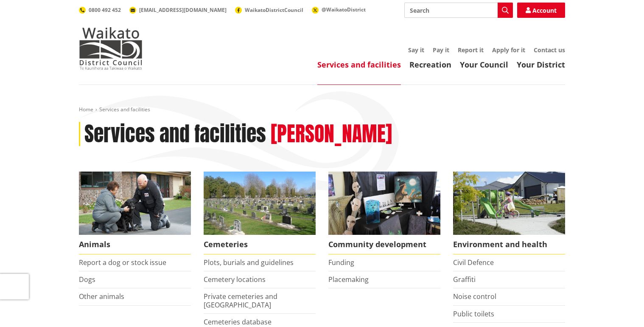 The width and height of the screenshot is (644, 327). What do you see at coordinates (260, 245) in the screenshot?
I see `span: Cemeteries` at bounding box center [260, 245].